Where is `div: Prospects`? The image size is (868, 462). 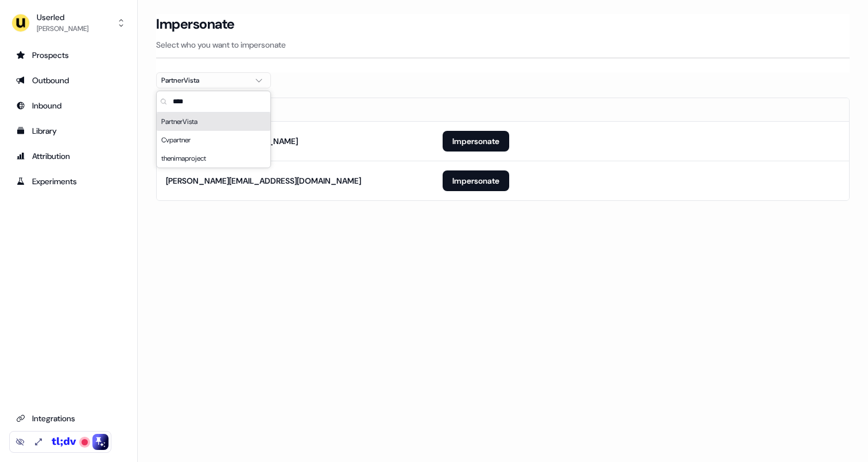 div: Prospects is located at coordinates (68, 55).